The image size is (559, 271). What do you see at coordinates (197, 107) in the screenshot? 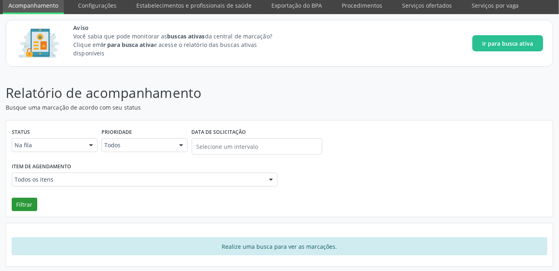
I see `p: Busque uma marcação de acordo com seu status` at bounding box center [197, 107].